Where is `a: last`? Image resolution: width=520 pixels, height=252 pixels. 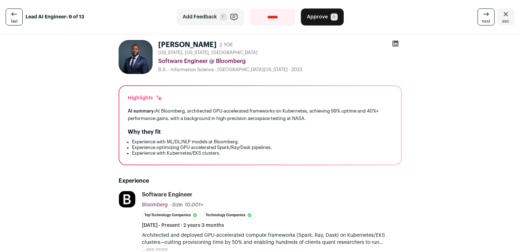 a: last is located at coordinates (14, 17).